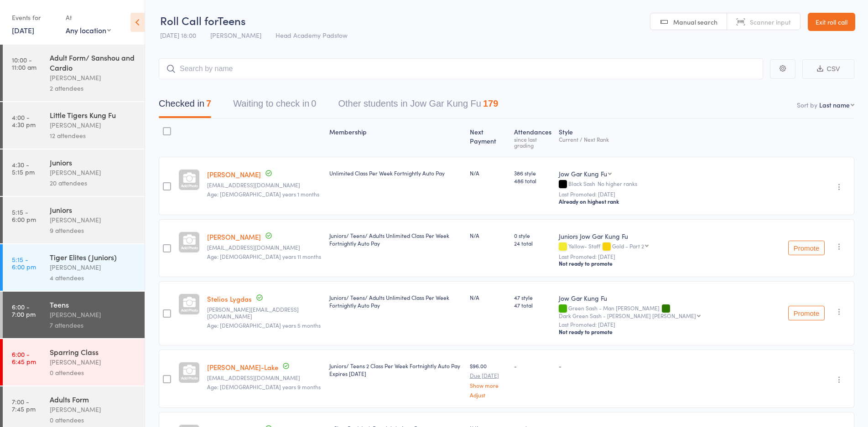  Describe the element at coordinates (834, 105) in the screenshot. I see `div: Last name` at that location.